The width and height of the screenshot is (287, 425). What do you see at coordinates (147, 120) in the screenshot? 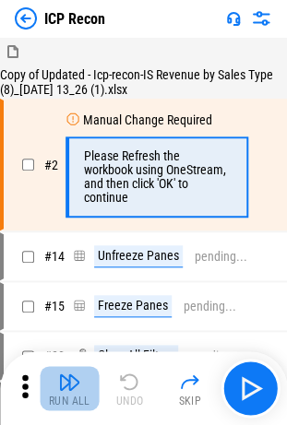
I see `div: Manual Change Required` at bounding box center [147, 120].